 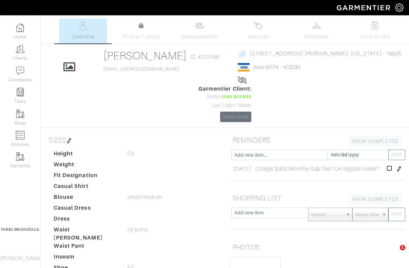 What do you see at coordinates (375, 31) in the screenshot?
I see `a: Look Books` at bounding box center [375, 31].